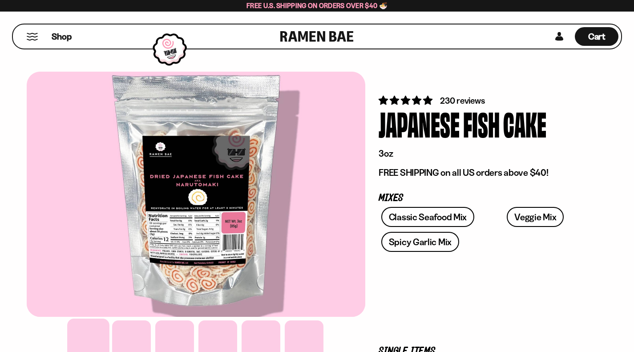 The image size is (634, 352). I want to click on span: 4.77 stars, so click(406, 100).